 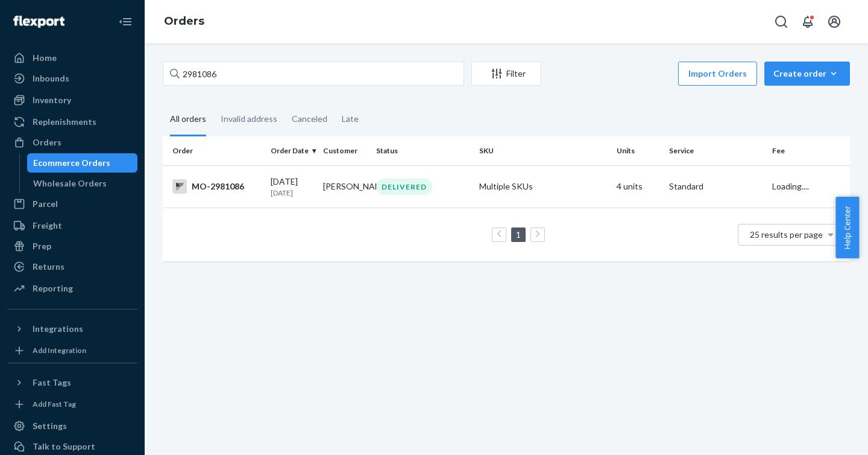 What do you see at coordinates (350, 119) in the screenshot?
I see `div: Late` at bounding box center [350, 119].